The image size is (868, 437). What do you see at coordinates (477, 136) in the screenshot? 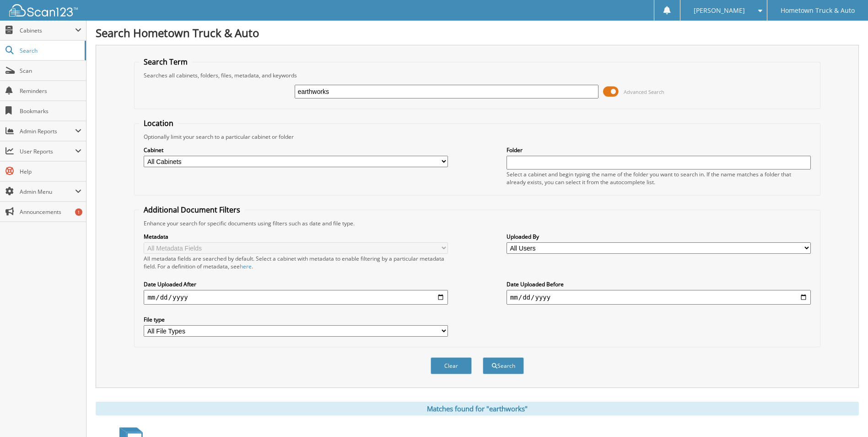
I see `div: Optionally limit your search to a particular cabinet or folder` at bounding box center [477, 136].